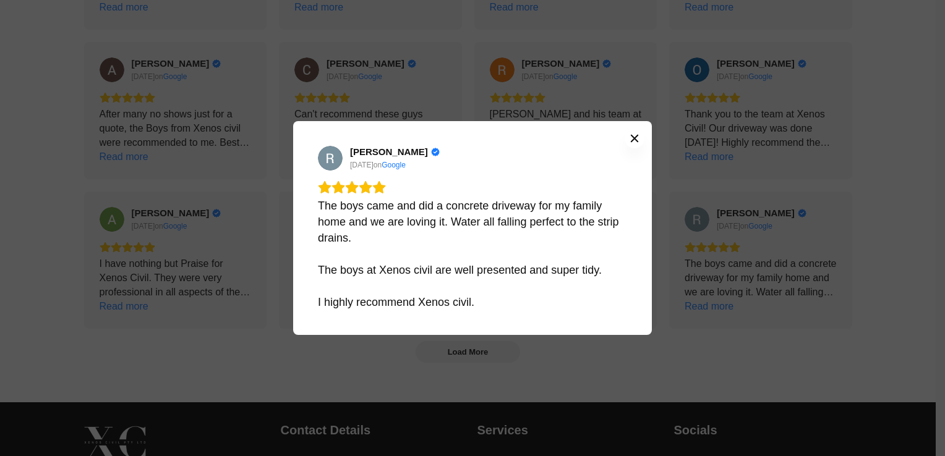 This screenshot has width=945, height=456. What do you see at coordinates (472, 254) in the screenshot?
I see `div: The boys came and did a concrete driveway for my family home and we are loving it. Water all fall...` at bounding box center [472, 254].